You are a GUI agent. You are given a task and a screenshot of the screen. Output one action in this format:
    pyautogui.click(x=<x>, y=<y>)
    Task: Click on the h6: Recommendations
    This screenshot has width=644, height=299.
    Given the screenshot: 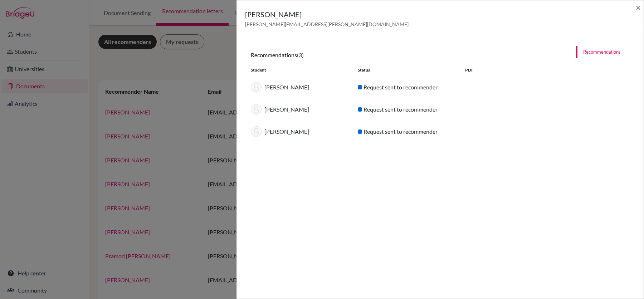 What is the action you would take?
    pyautogui.click(x=406, y=55)
    